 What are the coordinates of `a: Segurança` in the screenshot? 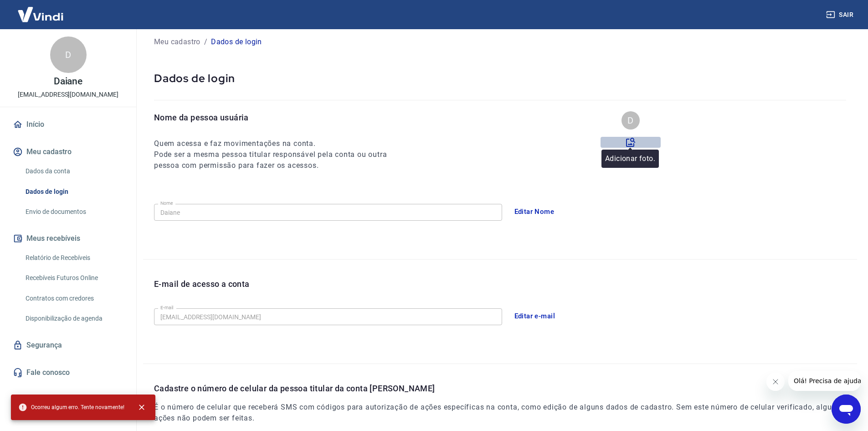 It's located at (68, 345).